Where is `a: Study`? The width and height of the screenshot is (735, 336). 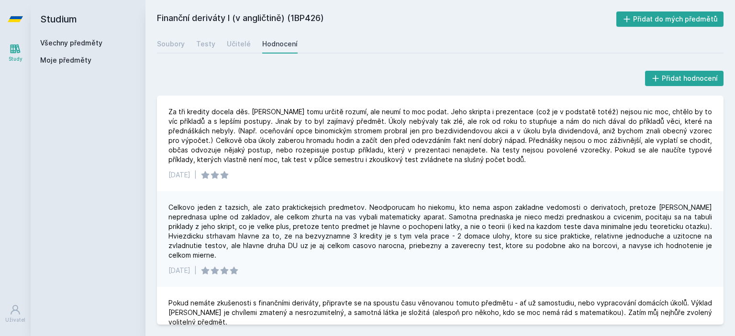
a: Study is located at coordinates (15, 53).